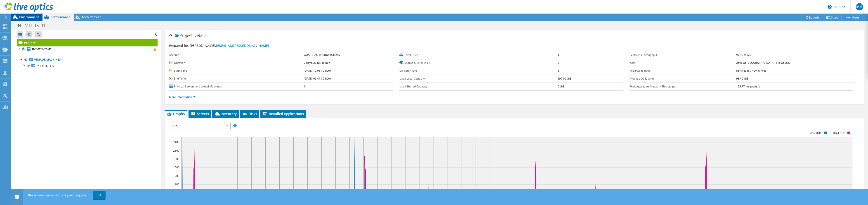 This screenshot has width=868, height=205. What do you see at coordinates (176, 142) in the screenshot?
I see `text: 2400` at bounding box center [176, 142].